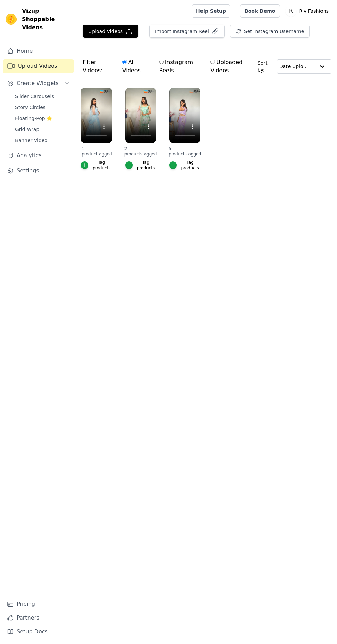 The image size is (337, 644). Describe the element at coordinates (260, 11) in the screenshot. I see `a: Book Demo` at that location.